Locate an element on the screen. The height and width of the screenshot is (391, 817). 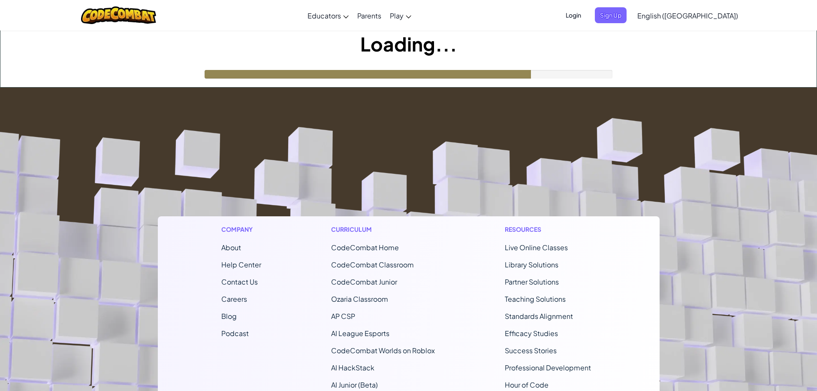
a: Hour of Code is located at coordinates (527, 384).